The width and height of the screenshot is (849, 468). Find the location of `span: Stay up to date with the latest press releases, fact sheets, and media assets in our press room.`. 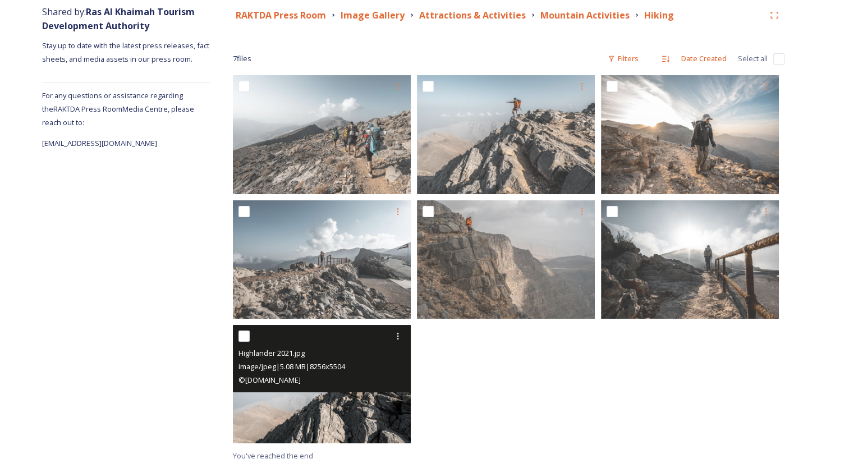

span: Stay up to date with the latest press releases, fact sheets, and media assets in our press room. is located at coordinates (126, 52).